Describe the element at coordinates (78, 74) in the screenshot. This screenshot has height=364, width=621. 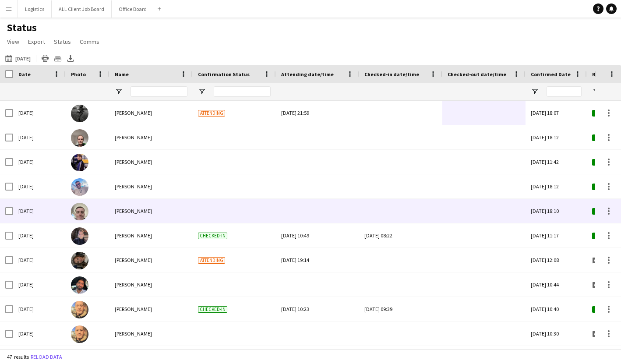
I see `span: Photo` at that location.